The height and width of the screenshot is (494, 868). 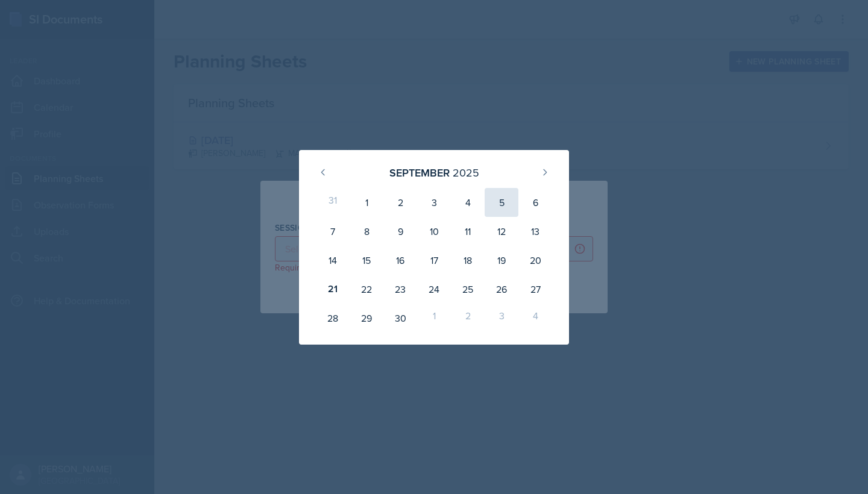 I want to click on div: 21, so click(x=333, y=289).